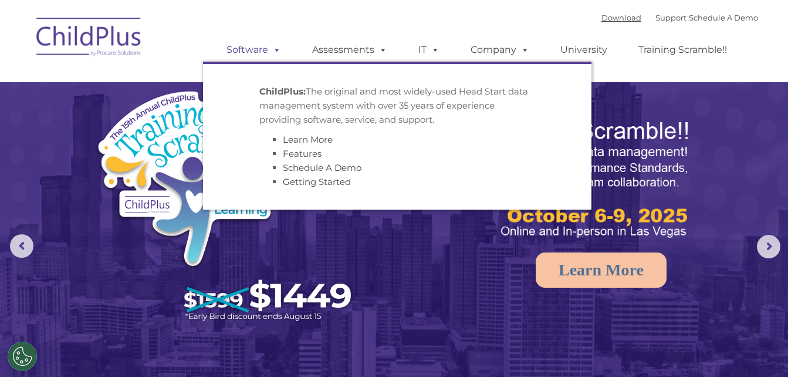 This screenshot has height=377, width=788. Describe the element at coordinates (692, 313) in the screenshot. I see `div: Chat Widget` at that location.